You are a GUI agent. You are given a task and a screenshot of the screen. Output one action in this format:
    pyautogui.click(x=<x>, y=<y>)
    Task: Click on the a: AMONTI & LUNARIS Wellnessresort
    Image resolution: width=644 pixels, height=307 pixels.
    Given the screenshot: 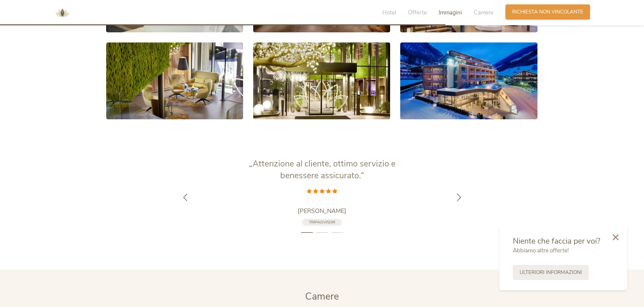 What is the action you would take?
    pyautogui.click(x=63, y=13)
    